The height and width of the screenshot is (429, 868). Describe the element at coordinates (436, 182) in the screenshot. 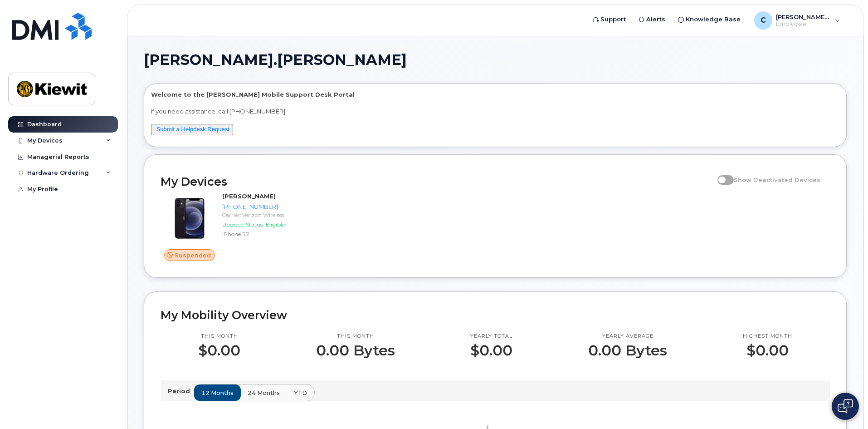

I see `h2: My Devices` at that location.